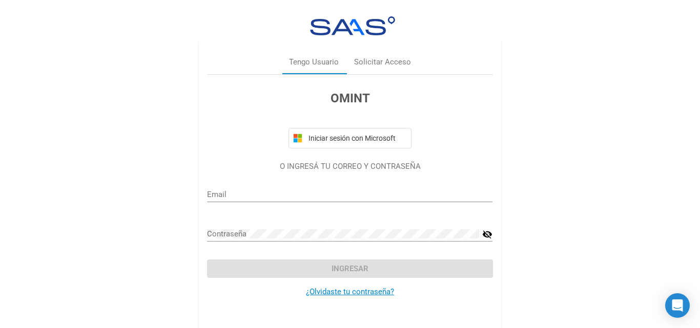 The width and height of the screenshot is (700, 328). I want to click on span: Ingresar, so click(350, 269).